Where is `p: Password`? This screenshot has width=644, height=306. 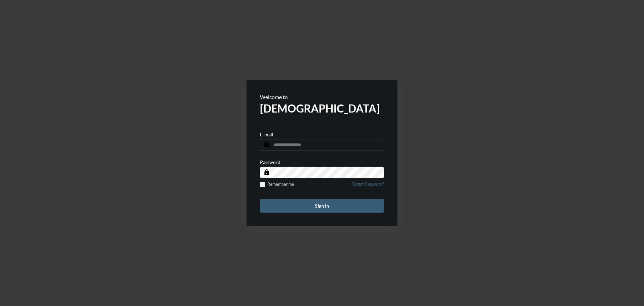 p: Password is located at coordinates (270, 162).